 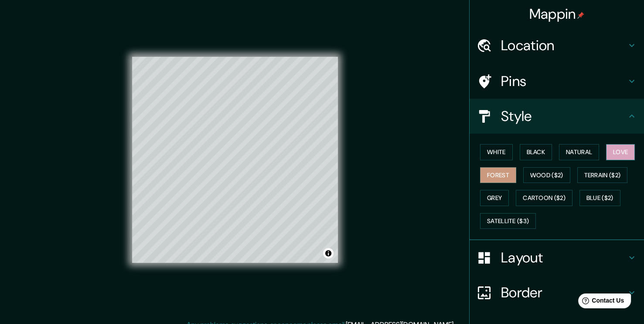 I want to click on h4: Pins, so click(x=564, y=81).